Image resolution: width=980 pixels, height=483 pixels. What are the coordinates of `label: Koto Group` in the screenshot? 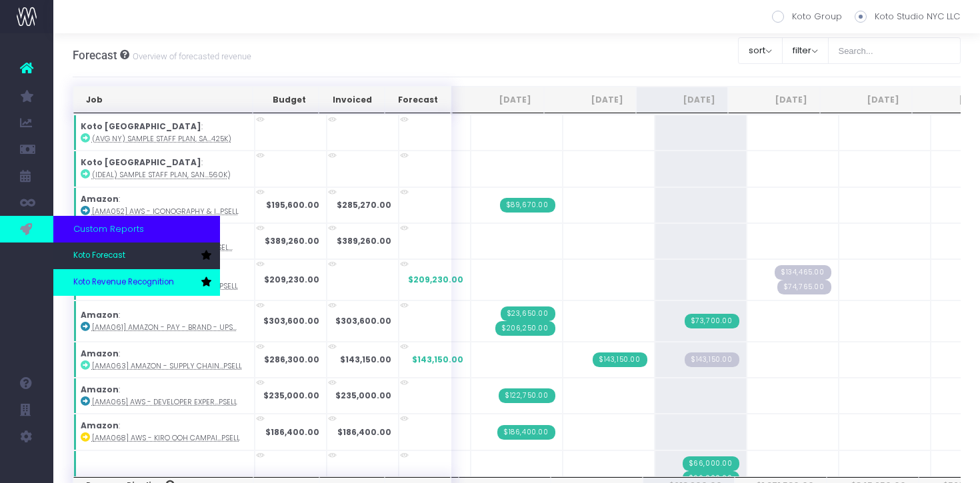 It's located at (807, 17).